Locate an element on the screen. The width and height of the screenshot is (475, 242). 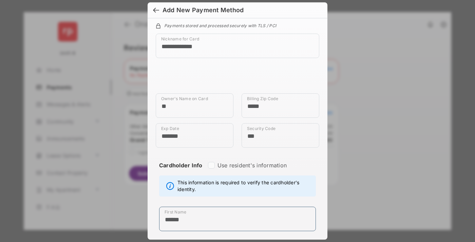
div: Add New Payment Method is located at coordinates (203, 10).